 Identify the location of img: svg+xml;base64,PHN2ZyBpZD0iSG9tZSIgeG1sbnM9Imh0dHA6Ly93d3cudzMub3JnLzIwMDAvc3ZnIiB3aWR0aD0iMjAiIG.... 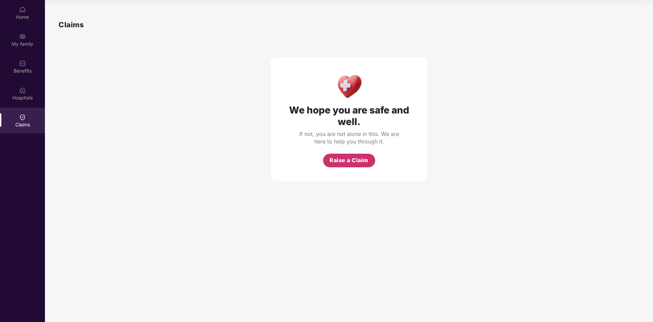
(22, 10).